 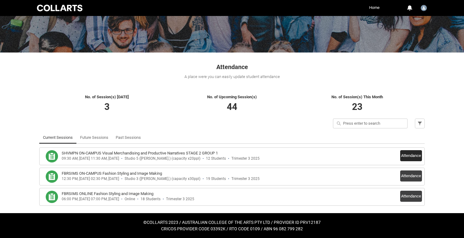 What do you see at coordinates (424, 7) in the screenshot?
I see `button: User Profile Faculty.tbasiliou` at bounding box center [424, 7].